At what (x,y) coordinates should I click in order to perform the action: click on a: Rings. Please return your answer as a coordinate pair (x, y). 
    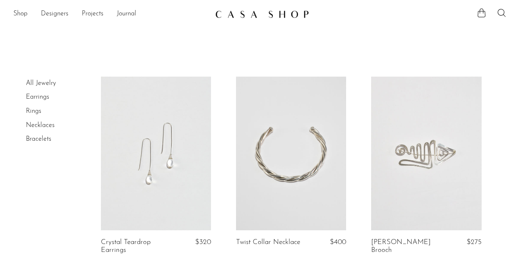
    Looking at the image, I should click on (33, 111).